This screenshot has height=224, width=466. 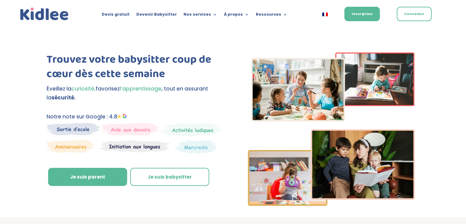 I want to click on a: Je suis babysitter, so click(x=170, y=177).